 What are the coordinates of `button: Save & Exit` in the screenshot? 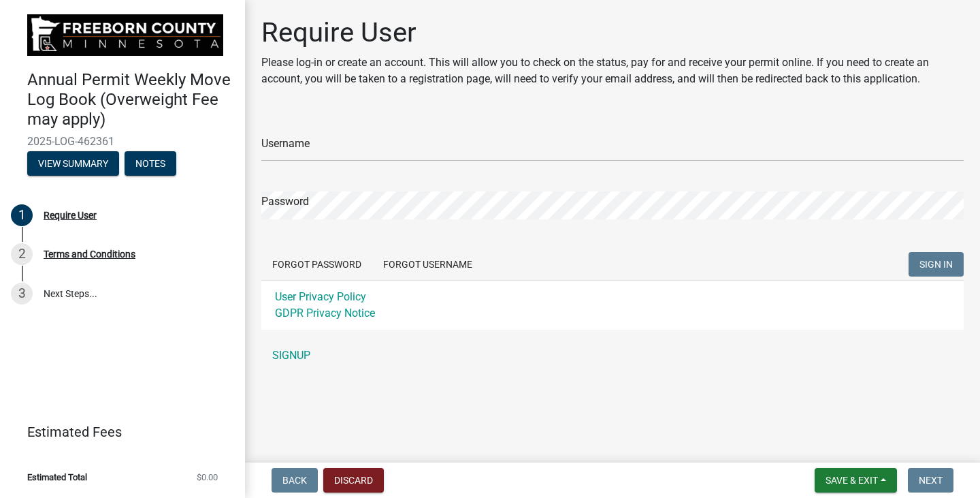 It's located at (856, 480).